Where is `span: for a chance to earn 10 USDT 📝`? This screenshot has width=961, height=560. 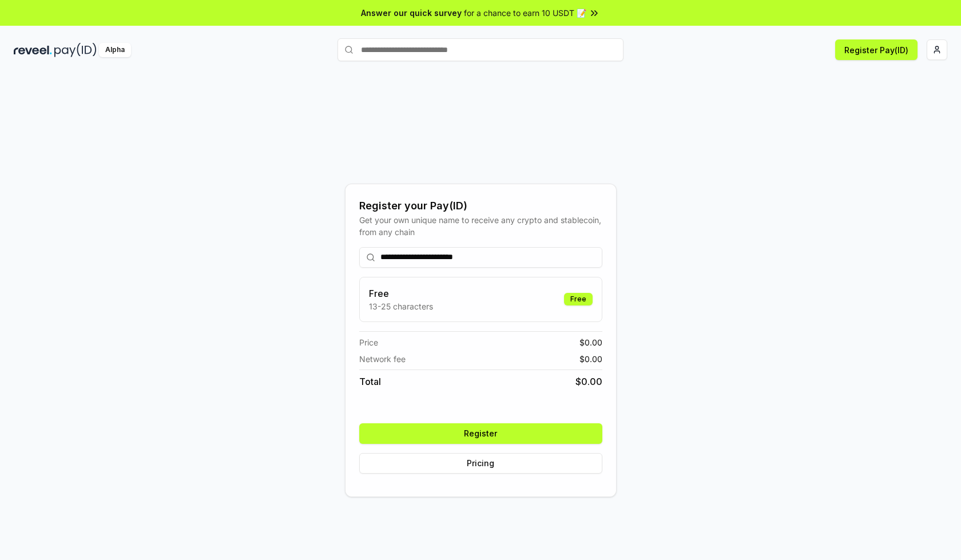
span: for a chance to earn 10 USDT 📝 is located at coordinates (526, 12).